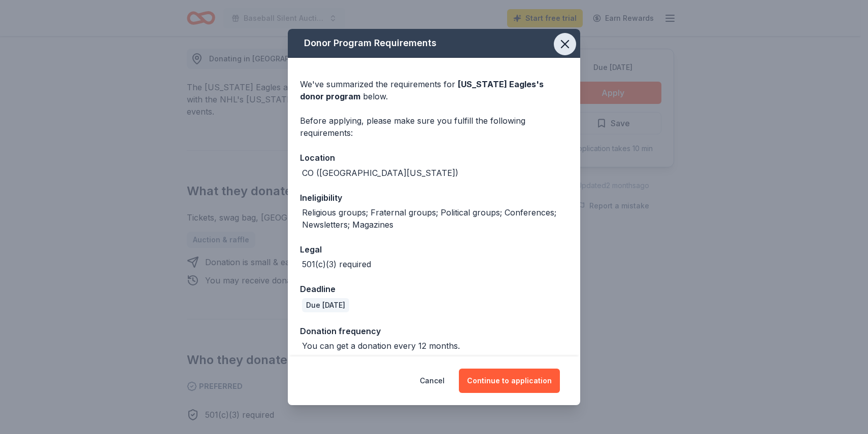 The image size is (868, 434). What do you see at coordinates (336, 264) in the screenshot?
I see `div: 501(c)(3) required` at bounding box center [336, 264].